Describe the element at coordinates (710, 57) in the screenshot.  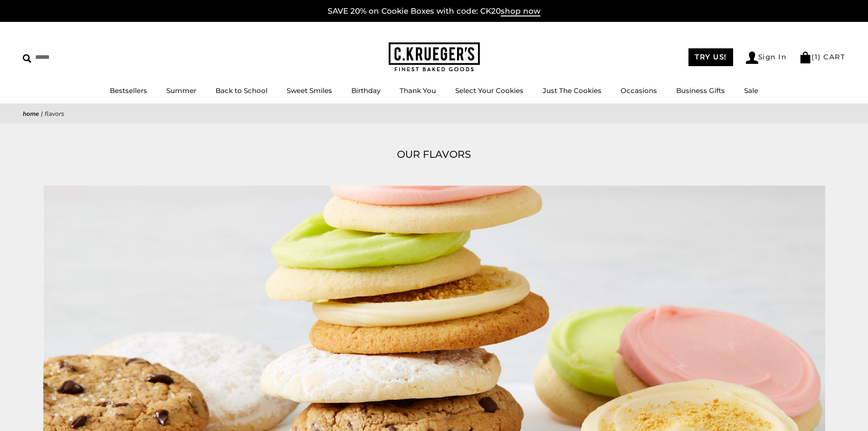
I see `a: TRY US!` at that location.